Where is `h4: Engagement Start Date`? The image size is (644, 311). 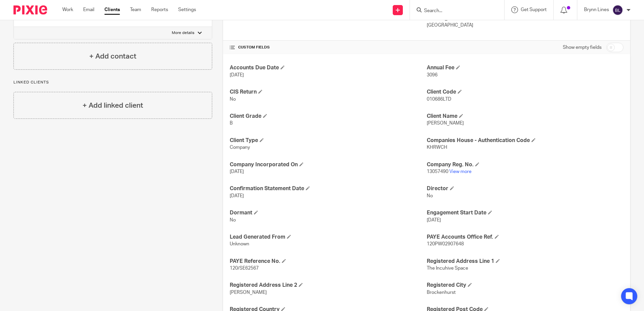
h4: Engagement Start Date is located at coordinates (525, 212).